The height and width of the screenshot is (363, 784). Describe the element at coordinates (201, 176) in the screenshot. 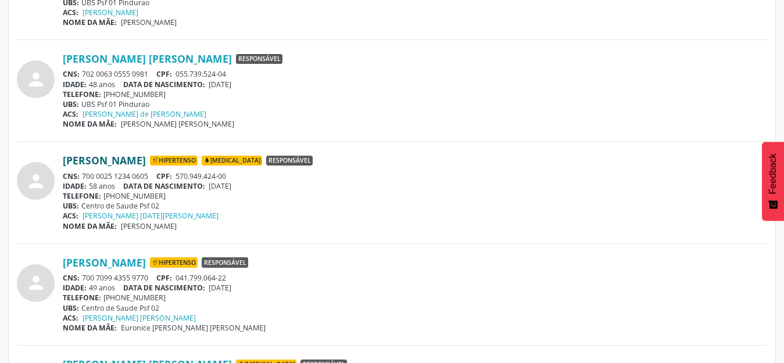

I see `span: 570.949.424-00` at that location.